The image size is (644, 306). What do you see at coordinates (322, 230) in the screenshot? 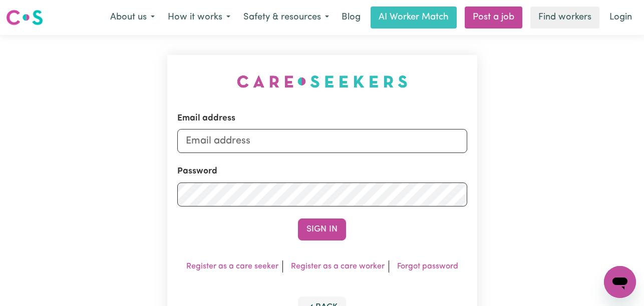
I see `button: Sign In` at bounding box center [322, 230].